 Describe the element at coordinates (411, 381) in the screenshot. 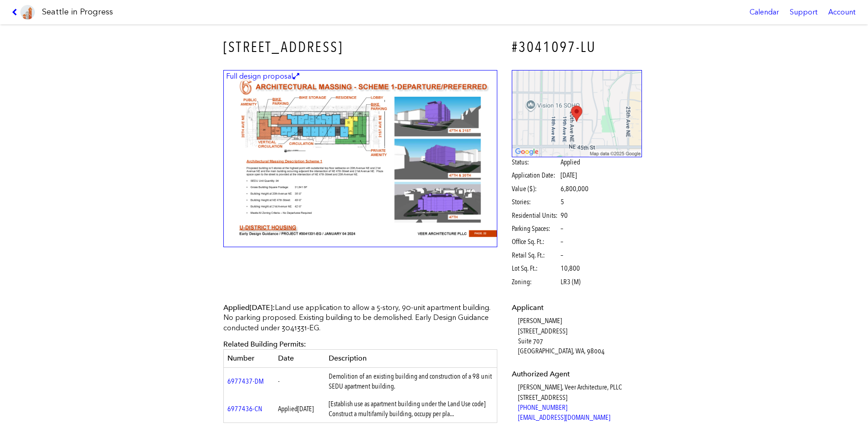

I see `td: Demolition of an existing building and construction of a 98 unit SEDU apartment building.` at that location.